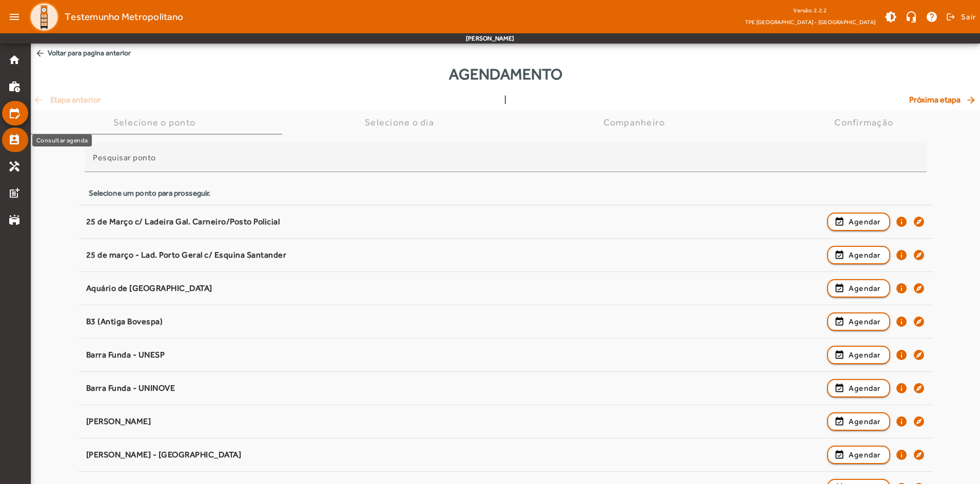 The image size is (980, 484). What do you see at coordinates (62, 140) in the screenshot?
I see `div: Consultar agenda` at bounding box center [62, 140].